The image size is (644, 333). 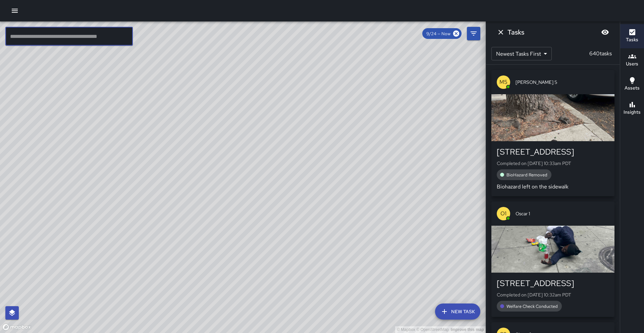 What do you see at coordinates (521, 54) in the screenshot?
I see `div: Newest Tasks First` at bounding box center [521, 54].